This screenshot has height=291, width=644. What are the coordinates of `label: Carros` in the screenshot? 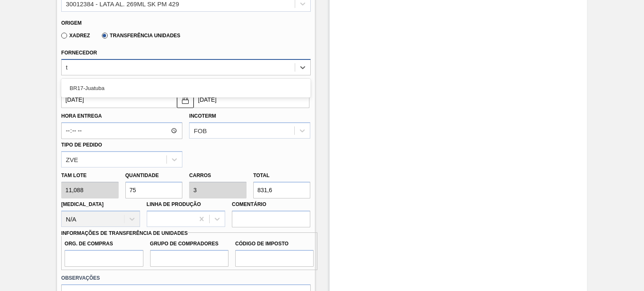 It's located at (200, 175).